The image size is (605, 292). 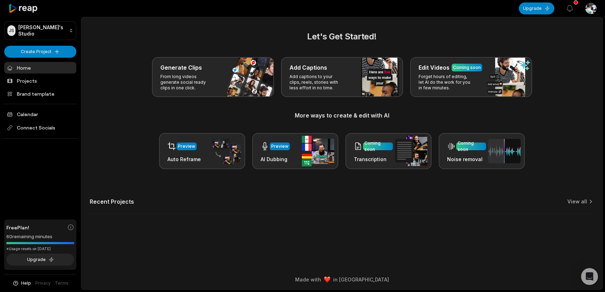 I want to click on h3: Transcription, so click(x=373, y=159).